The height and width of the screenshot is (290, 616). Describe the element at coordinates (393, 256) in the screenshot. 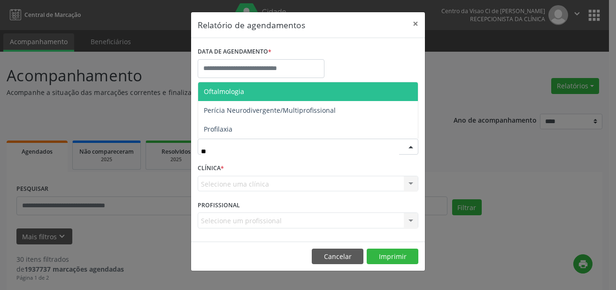

I see `button: Imprimir` at that location.